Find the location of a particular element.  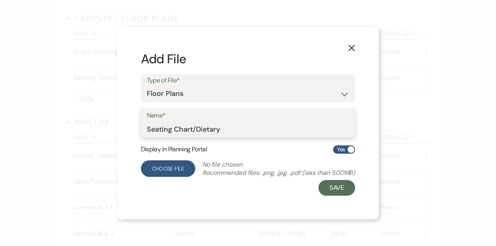

label: Type of File* is located at coordinates (248, 81).